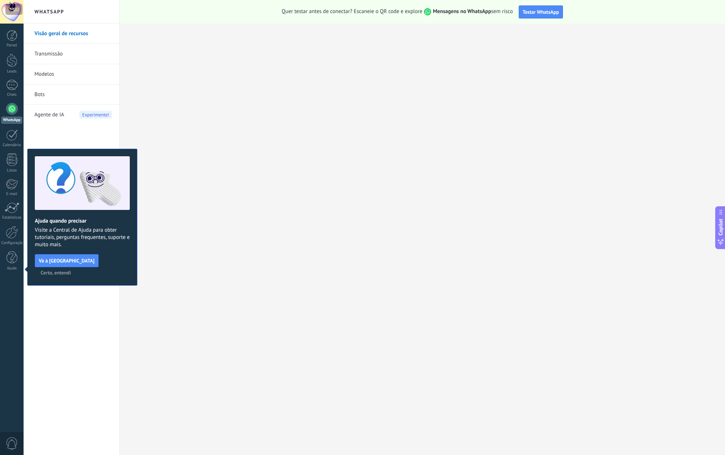 The image size is (725, 455). Describe the element at coordinates (56, 273) in the screenshot. I see `span: Certo, entendi` at that location.